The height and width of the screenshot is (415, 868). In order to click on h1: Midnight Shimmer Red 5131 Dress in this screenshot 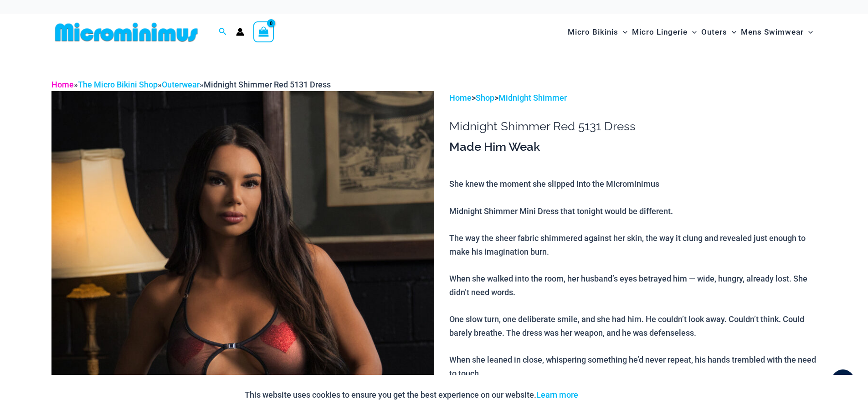, I will do `click(633, 127)`.